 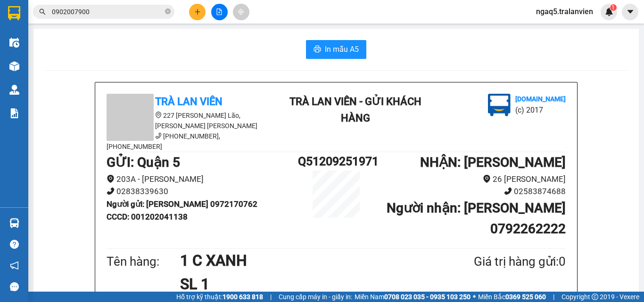 What do you see at coordinates (315, 297) in the screenshot?
I see `span: Cung cấp máy in - giấy in:` at bounding box center [315, 297].